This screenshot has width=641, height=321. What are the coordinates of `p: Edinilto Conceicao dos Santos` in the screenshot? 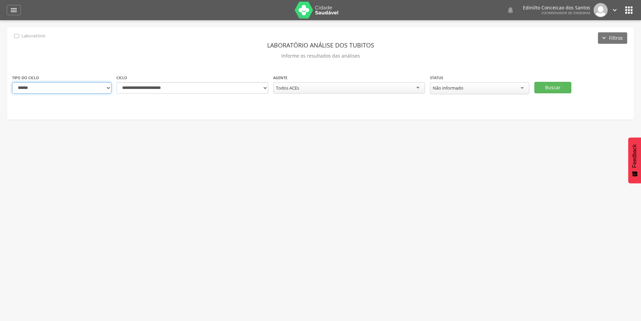 It's located at (557, 8).